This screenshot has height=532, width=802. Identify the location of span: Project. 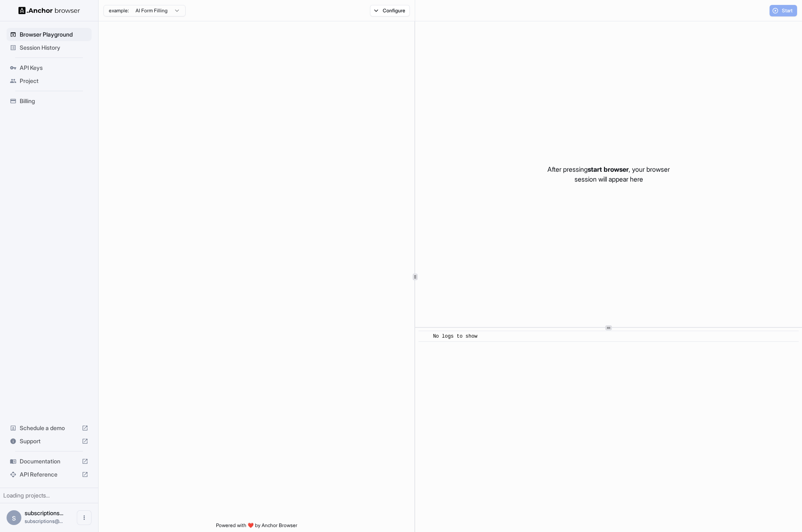
(54, 81).